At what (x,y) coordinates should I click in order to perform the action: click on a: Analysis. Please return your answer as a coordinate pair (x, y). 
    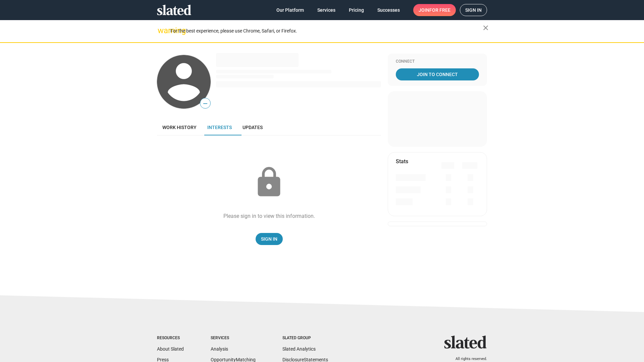
    Looking at the image, I should click on (220, 349).